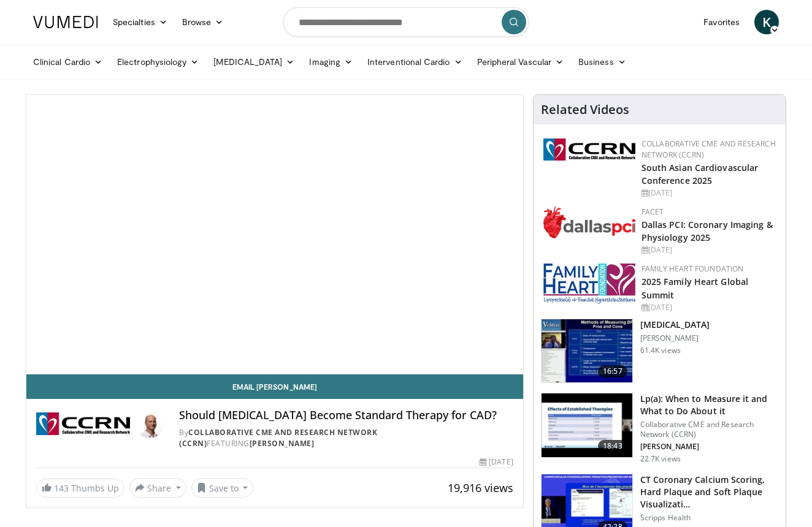 The width and height of the screenshot is (812, 527). What do you see at coordinates (613, 446) in the screenshot?
I see `span: 18:43` at bounding box center [613, 446].